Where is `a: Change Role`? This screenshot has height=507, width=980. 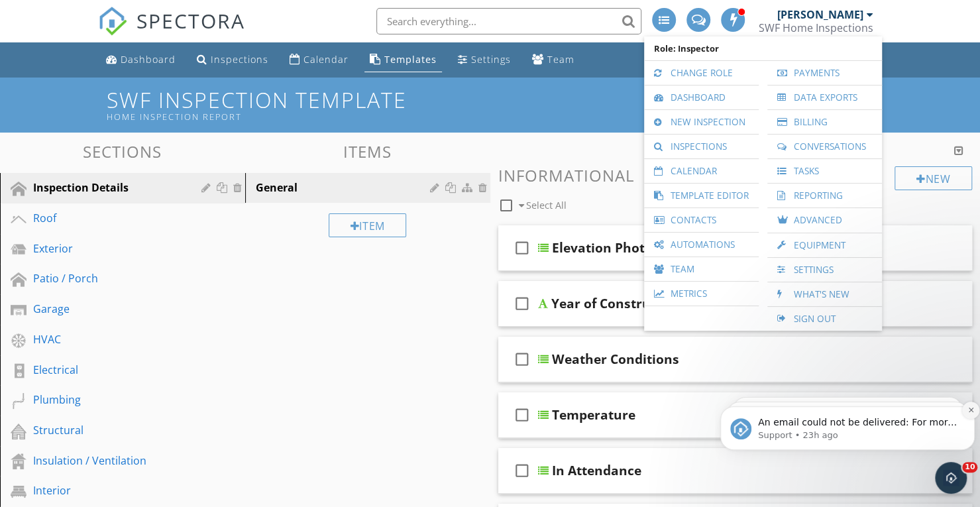
a: Change Role is located at coordinates (701, 73).